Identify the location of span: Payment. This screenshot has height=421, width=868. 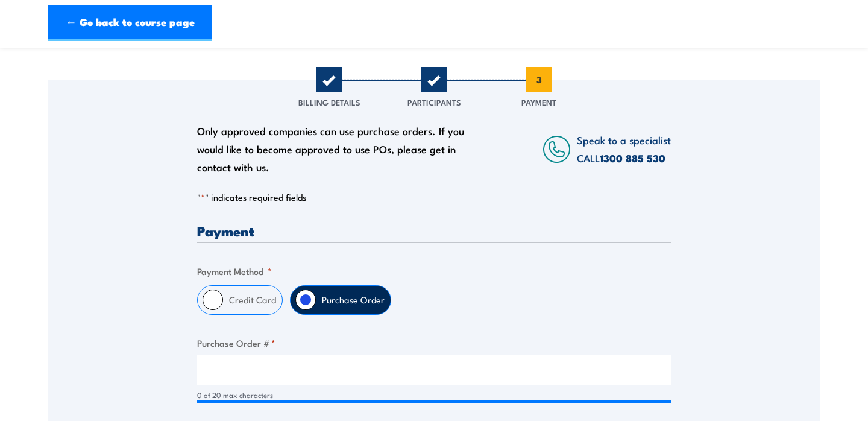
(539, 102).